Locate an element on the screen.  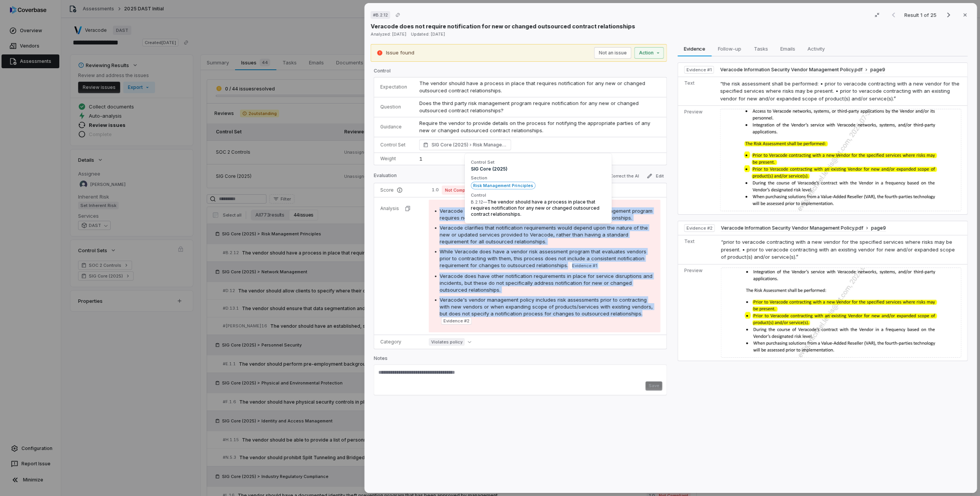
span: Not Compliant is located at coordinates (459, 190).